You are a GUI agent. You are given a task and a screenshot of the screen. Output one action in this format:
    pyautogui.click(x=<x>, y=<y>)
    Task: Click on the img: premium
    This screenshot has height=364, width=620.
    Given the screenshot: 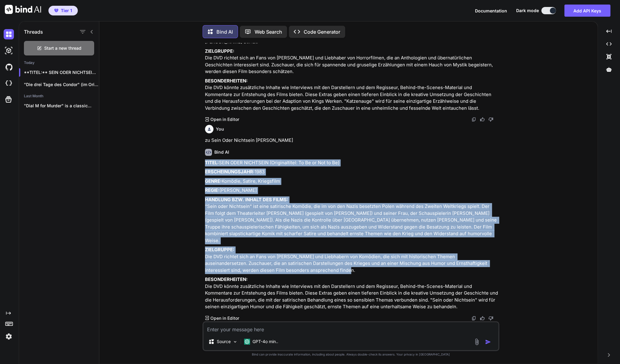 What is the action you would take?
    pyautogui.click(x=56, y=11)
    